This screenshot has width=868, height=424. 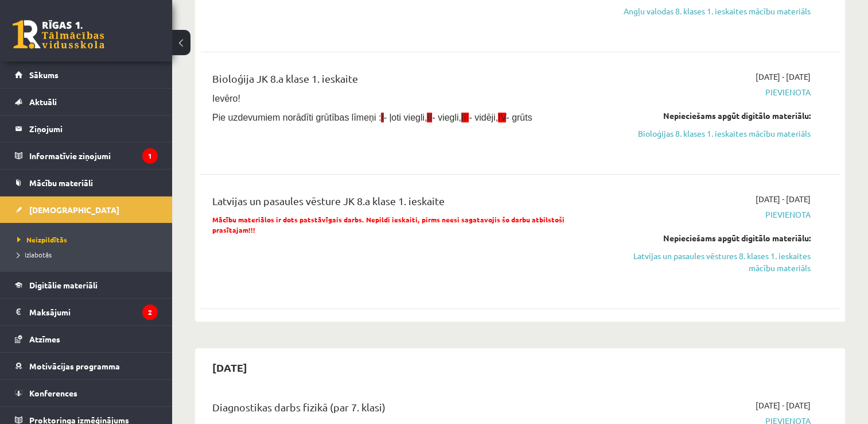 What do you see at coordinates (86, 366) in the screenshot?
I see `a: Motivācijas programma` at bounding box center [86, 366].